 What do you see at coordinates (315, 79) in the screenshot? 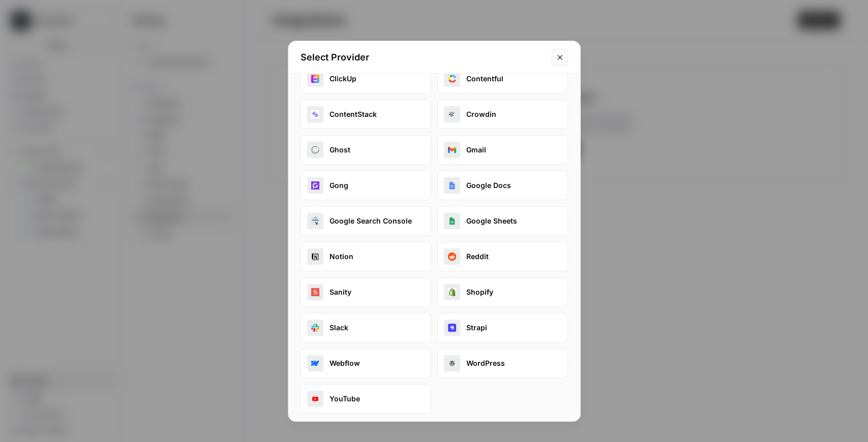
I see `img: clickup` at bounding box center [315, 79].